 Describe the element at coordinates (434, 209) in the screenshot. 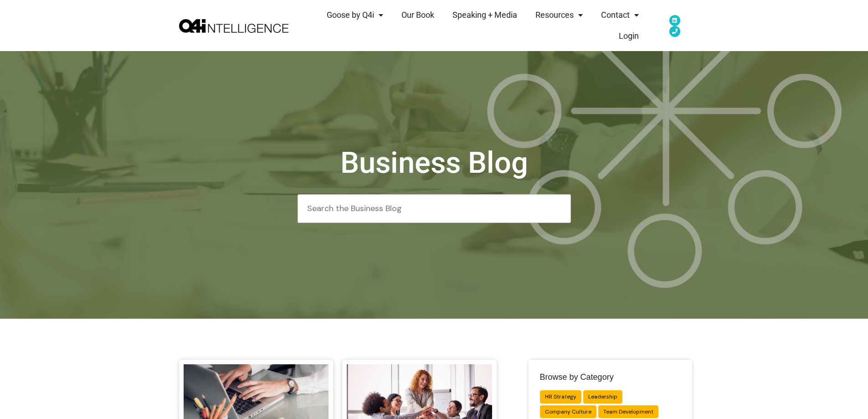

I see `input: Search the Business Blog` at that location.